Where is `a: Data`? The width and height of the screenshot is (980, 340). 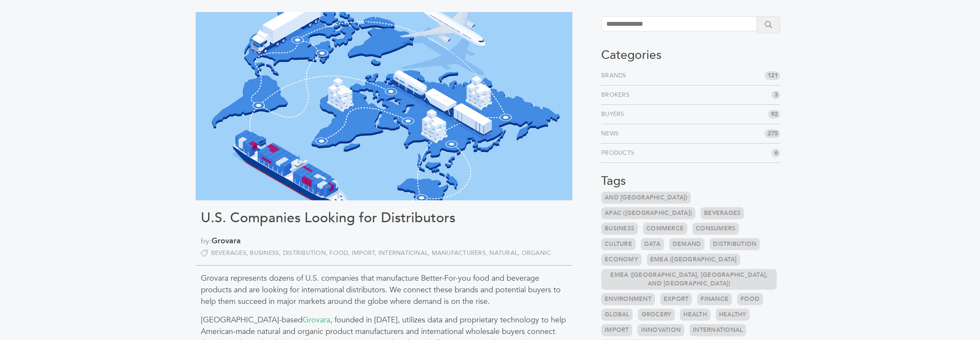 a: Data is located at coordinates (652, 244).